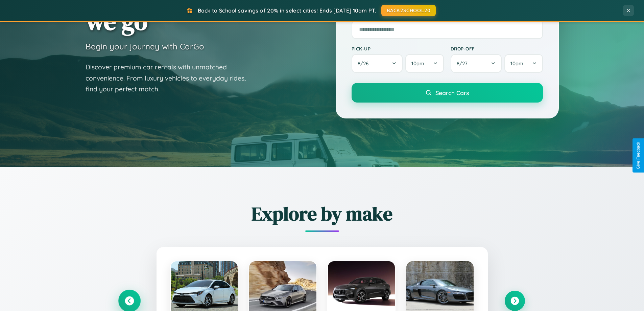 The image size is (644, 311). I want to click on label: Pick-up, so click(398, 48).